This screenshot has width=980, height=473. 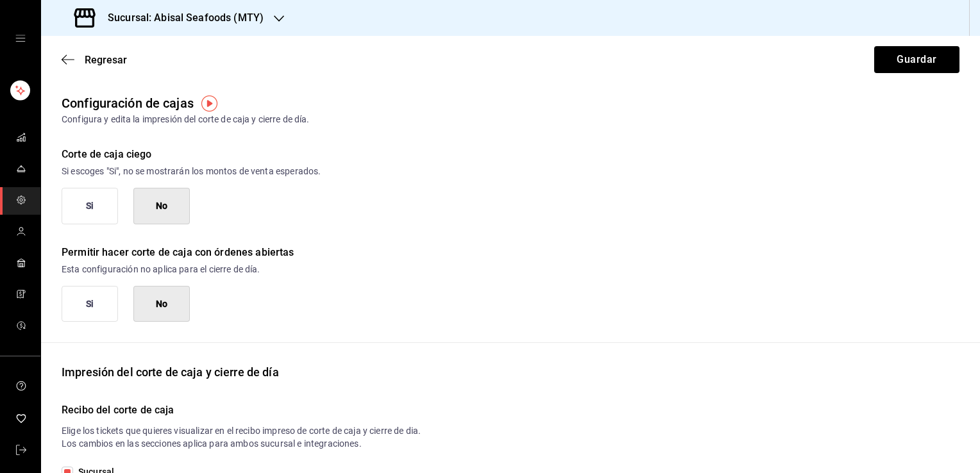 I want to click on span: Regresar, so click(x=106, y=60).